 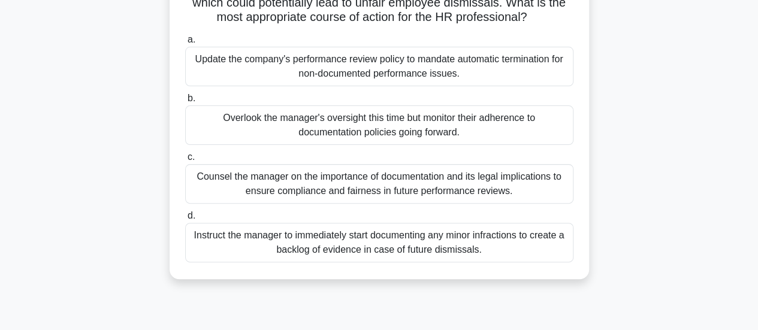 I want to click on span: b., so click(x=191, y=98).